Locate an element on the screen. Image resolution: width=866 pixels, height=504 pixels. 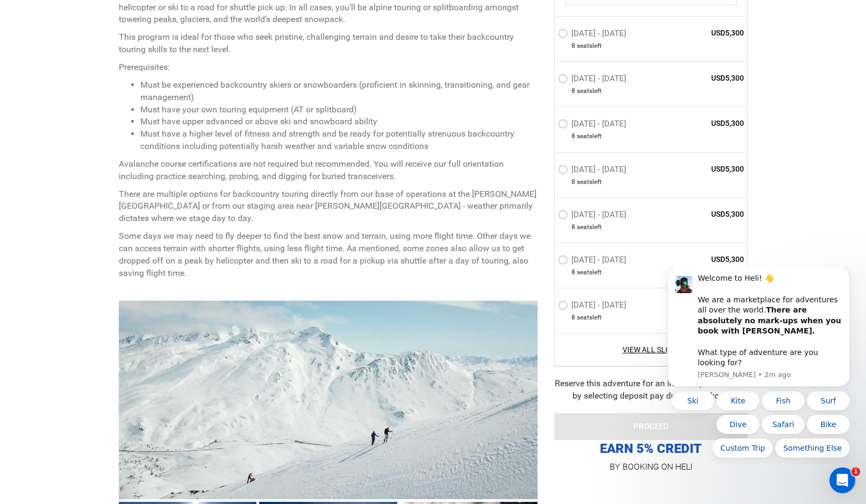
li: Must have a higher level of fitness and strength and be ready for potentially strenuous backcount... is located at coordinates (339, 140).